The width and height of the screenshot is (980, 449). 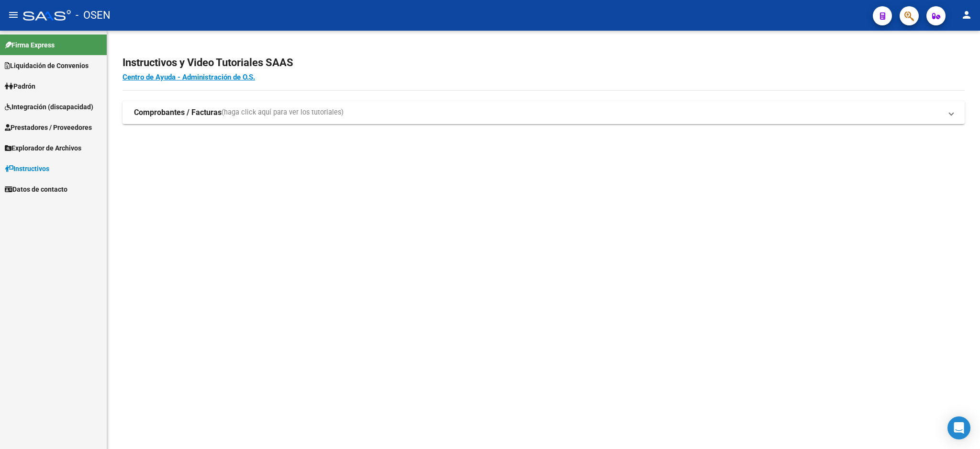 What do you see at coordinates (959, 427) in the screenshot?
I see `div: Open Intercom Messenger` at bounding box center [959, 427].